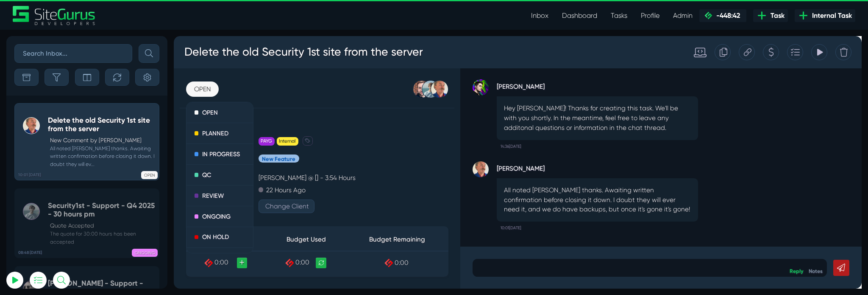 The image size is (868, 295). I want to click on a: SiteGurus, so click(55, 15).